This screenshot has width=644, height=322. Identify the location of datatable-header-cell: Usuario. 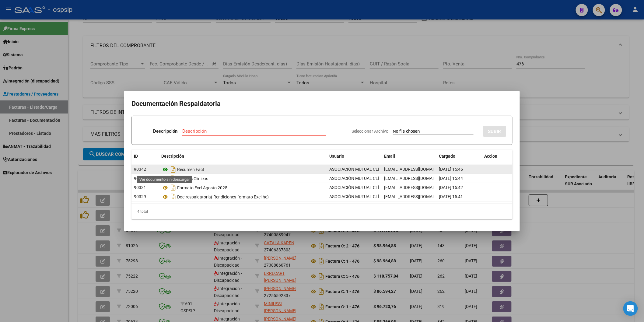
(354, 156).